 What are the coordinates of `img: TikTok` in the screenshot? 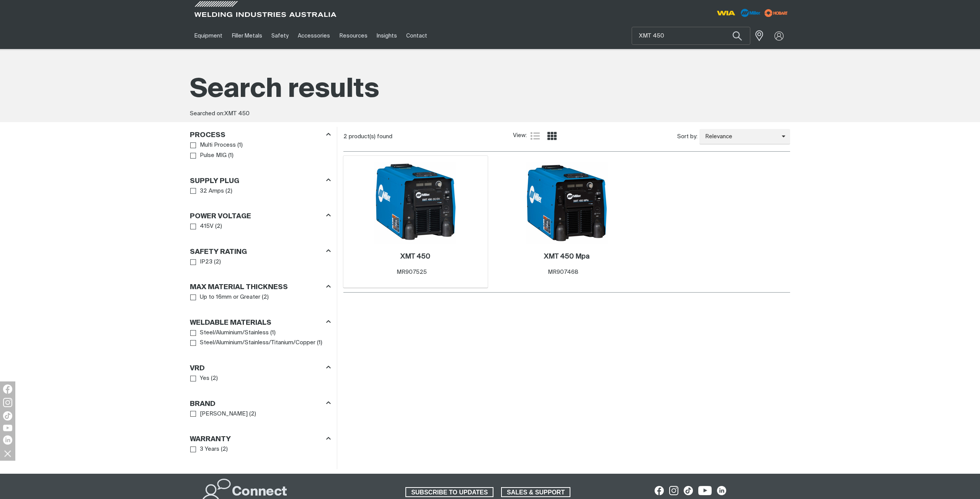 It's located at (8, 416).